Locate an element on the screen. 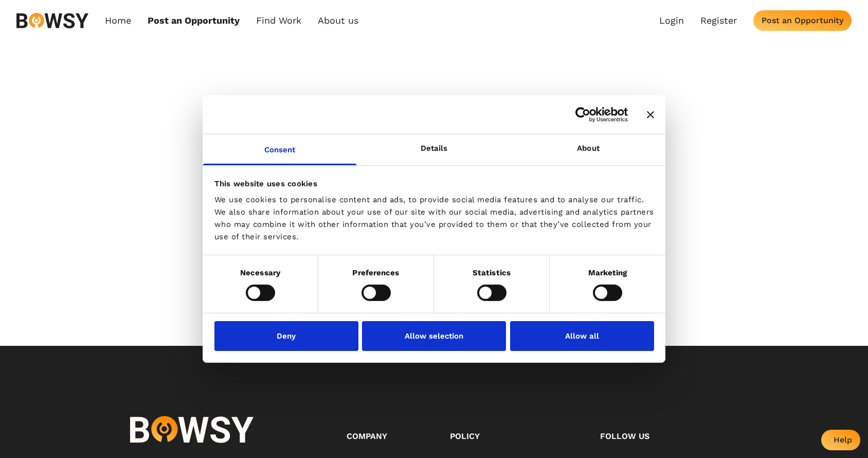  span: Policy is located at coordinates (465, 436).